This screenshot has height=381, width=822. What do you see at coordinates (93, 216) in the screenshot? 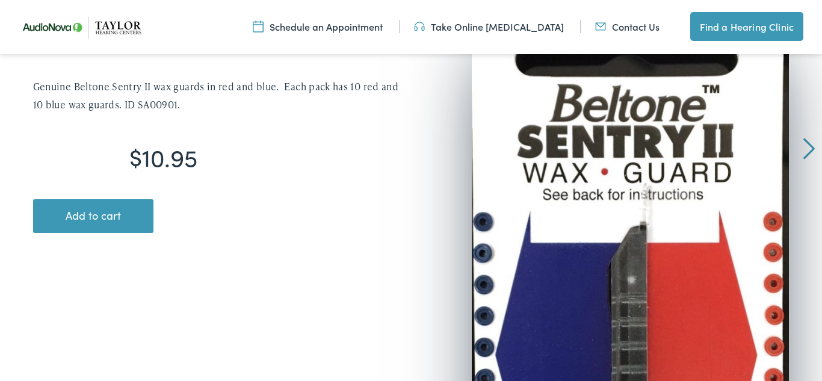
I see `button: Add to cart` at bounding box center [93, 216].